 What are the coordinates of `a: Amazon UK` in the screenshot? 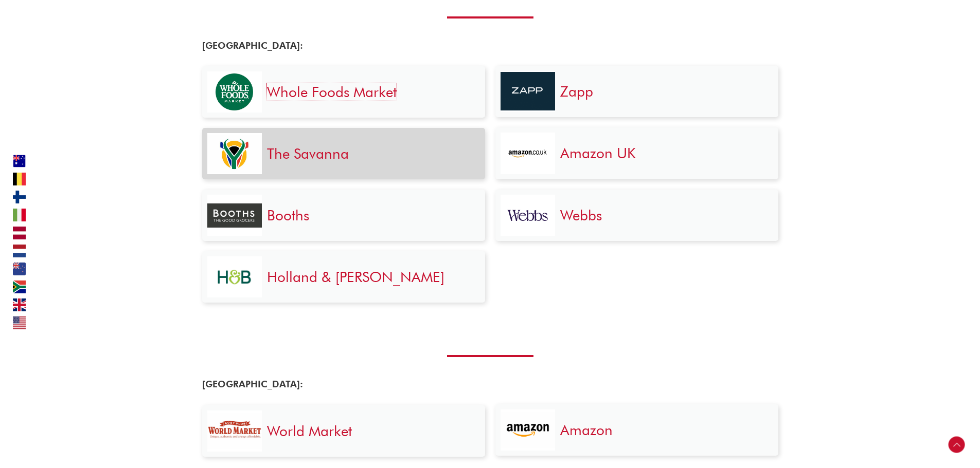 It's located at (597, 153).